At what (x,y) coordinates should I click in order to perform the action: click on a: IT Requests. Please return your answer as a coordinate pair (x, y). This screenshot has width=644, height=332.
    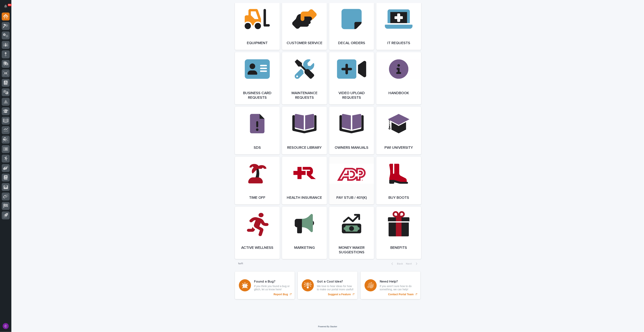
    Looking at the image, I should click on (399, 26).